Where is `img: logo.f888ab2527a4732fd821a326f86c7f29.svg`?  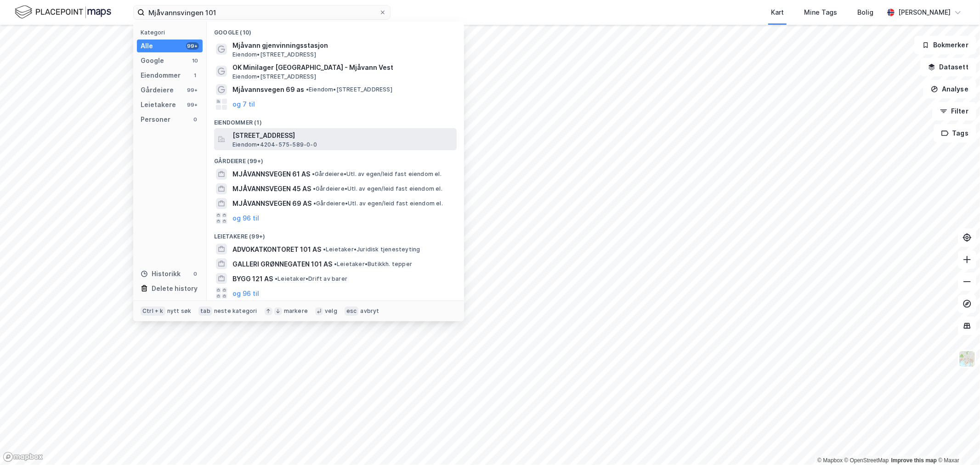 img: logo.f888ab2527a4732fd821a326f86c7f29.svg is located at coordinates (63, 12).